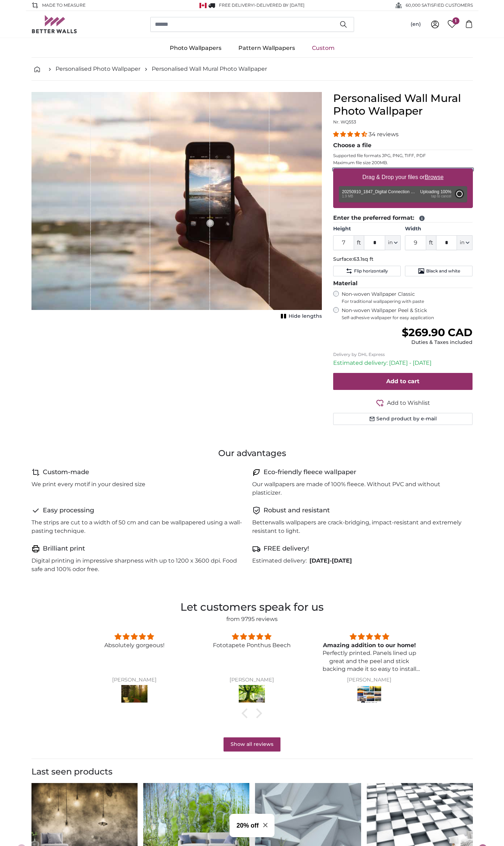 Image resolution: width=504 pixels, height=846 pixels. What do you see at coordinates (407, 301) in the screenshot?
I see `span: For traditional wallpapering with paste` at bounding box center [407, 301].